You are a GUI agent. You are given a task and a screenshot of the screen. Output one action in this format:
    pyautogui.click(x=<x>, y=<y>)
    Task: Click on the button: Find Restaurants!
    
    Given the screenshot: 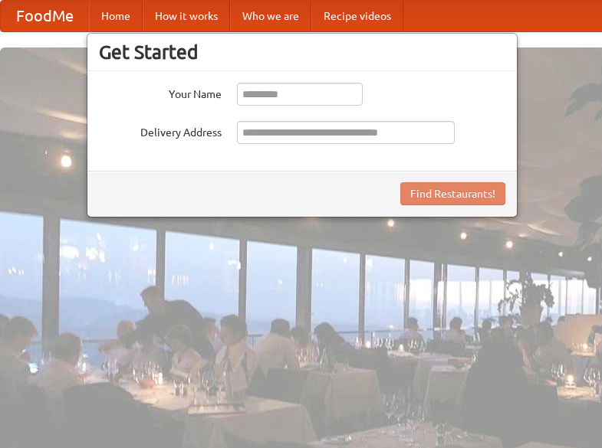 What is the action you would take?
    pyautogui.click(x=452, y=194)
    